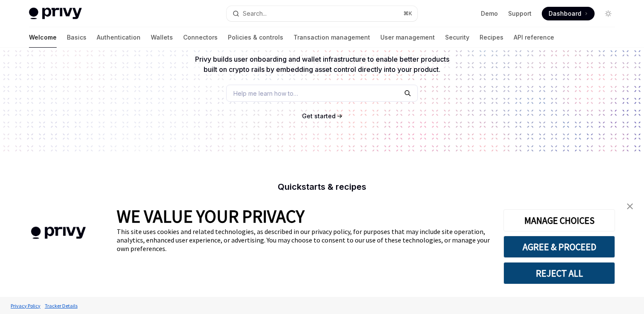 The width and height of the screenshot is (644, 314). Describe the element at coordinates (61, 306) in the screenshot. I see `a: Tracker Details` at that location.